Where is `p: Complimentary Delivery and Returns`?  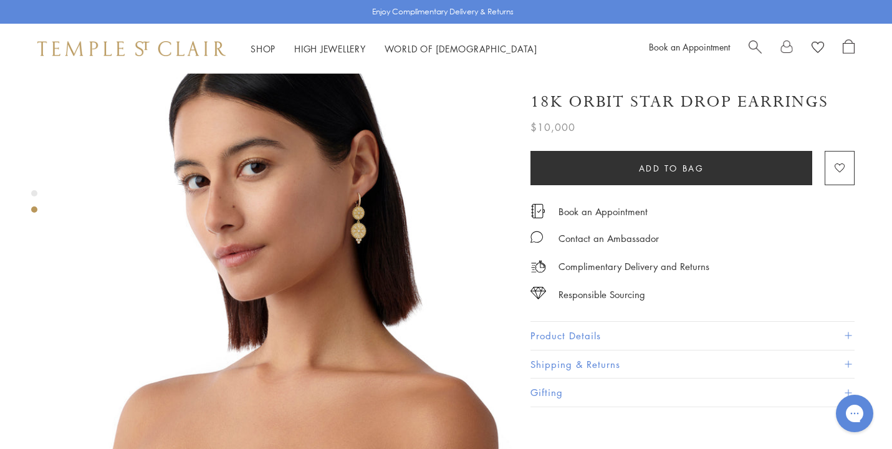 p: Complimentary Delivery and Returns is located at coordinates (634, 266).